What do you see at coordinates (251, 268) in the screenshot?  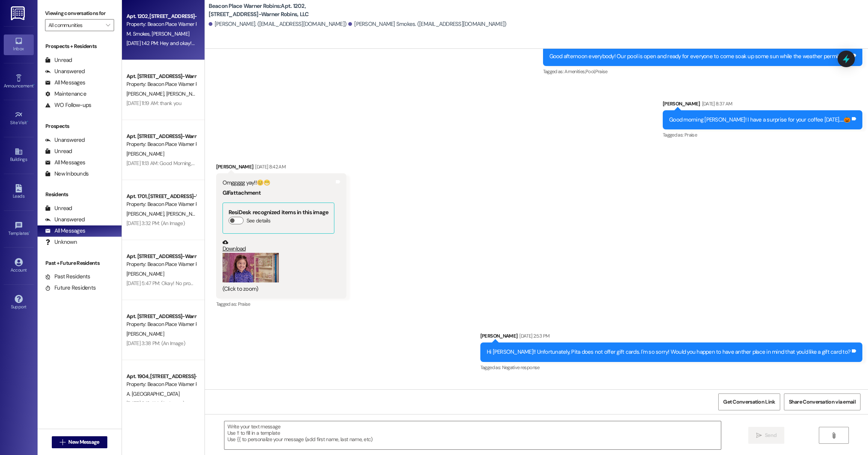 I see `button: Zoom image` at bounding box center [251, 268].